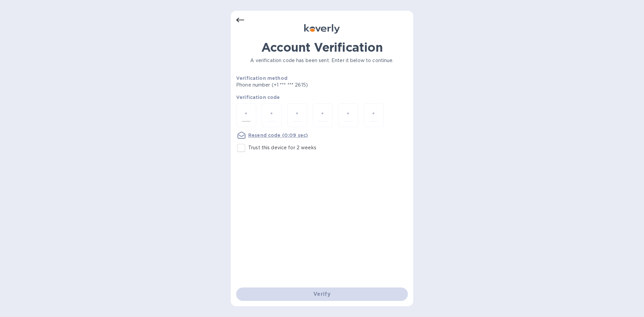 The width and height of the screenshot is (644, 317). Describe the element at coordinates (278, 135) in the screenshot. I see `u: Resend code (0:09 sec)` at that location.